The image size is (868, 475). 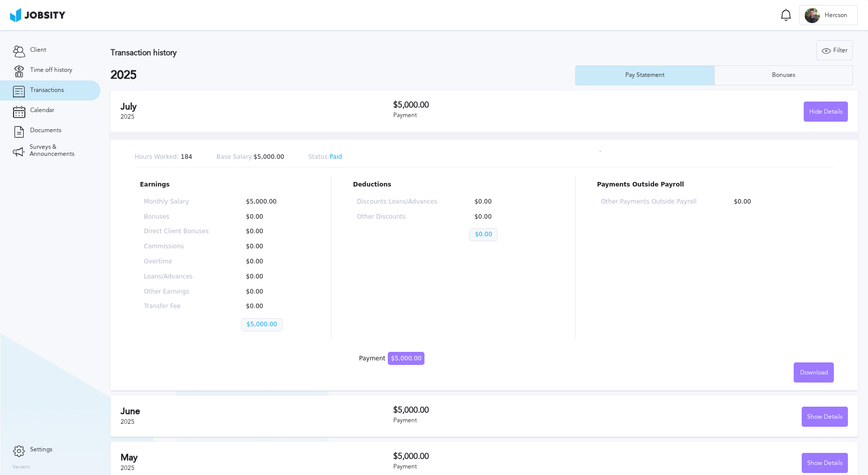 I want to click on div: Filter, so click(x=835, y=51).